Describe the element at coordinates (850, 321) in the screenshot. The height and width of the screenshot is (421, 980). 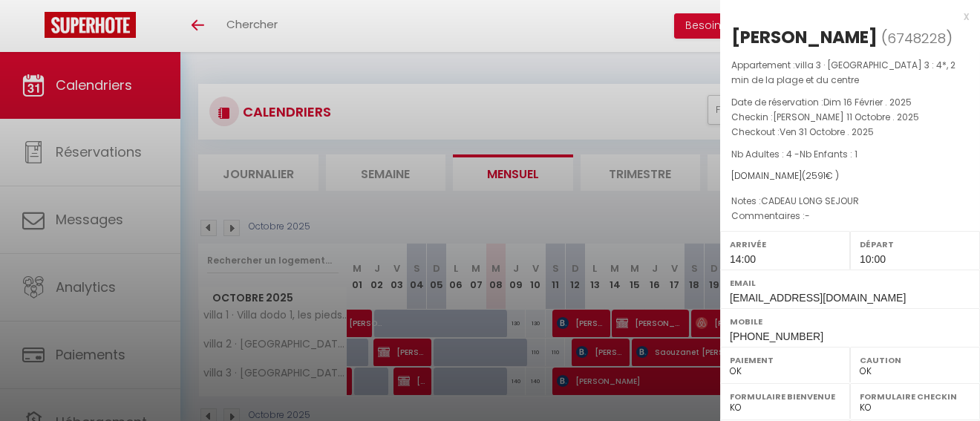
I see `label: Mobile` at that location.